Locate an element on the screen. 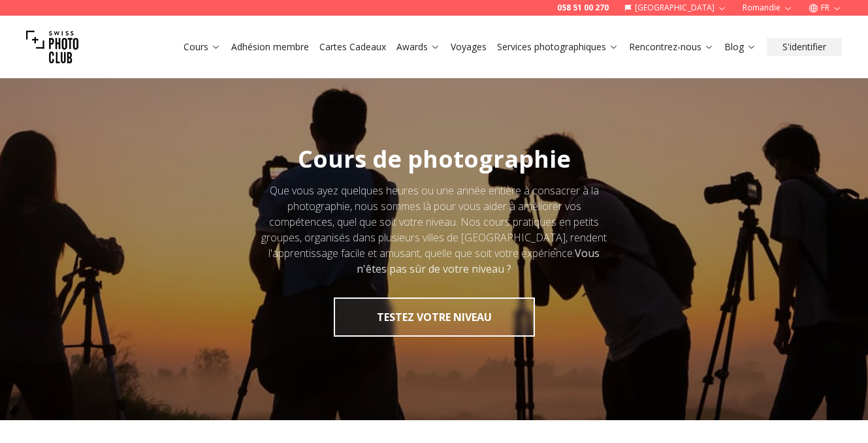  img: Swiss photo club is located at coordinates (52, 47).